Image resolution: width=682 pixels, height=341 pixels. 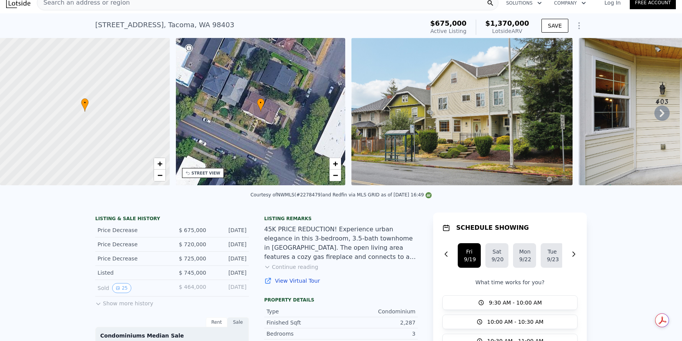 What do you see at coordinates (304, 334) in the screenshot?
I see `div: Bedrooms` at bounding box center [304, 334].